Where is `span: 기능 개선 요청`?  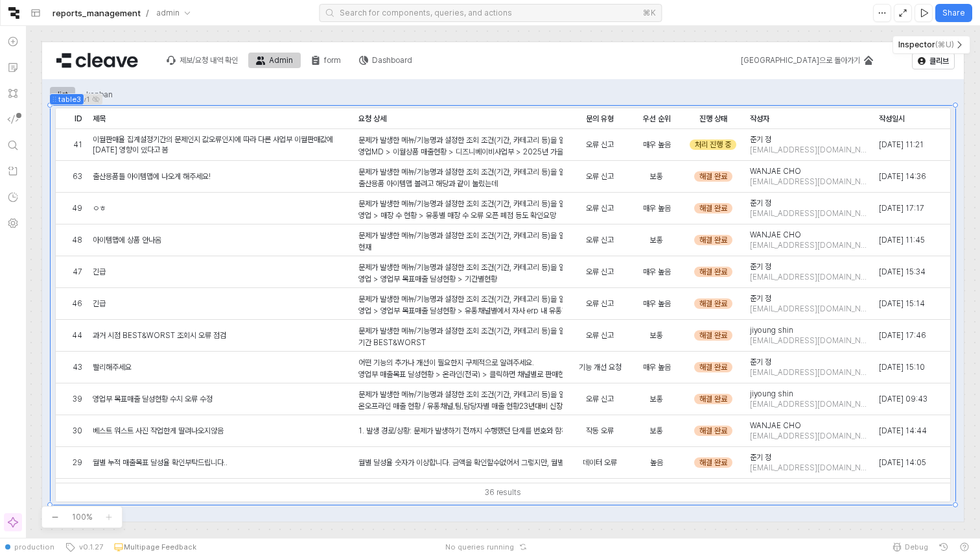 span: 기능 개선 요청 is located at coordinates (600, 367).